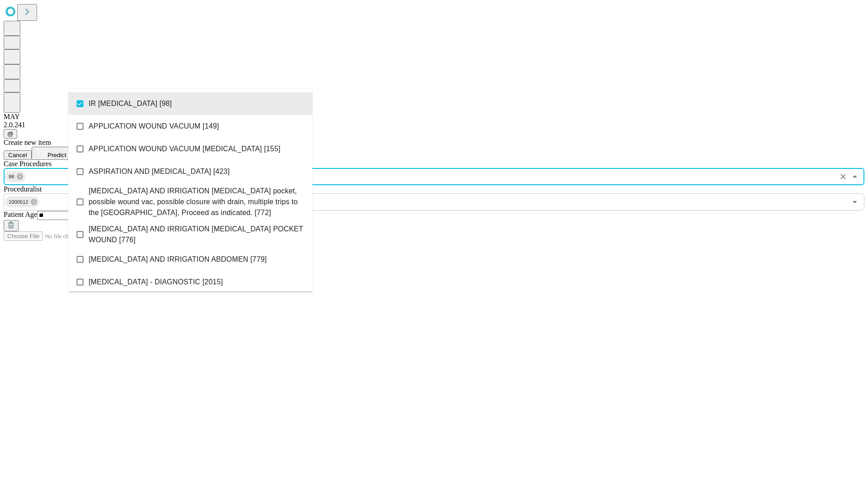 Image resolution: width=868 pixels, height=489 pixels. Describe the element at coordinates (434, 117) in the screenshot. I see `div: MAY` at that location.